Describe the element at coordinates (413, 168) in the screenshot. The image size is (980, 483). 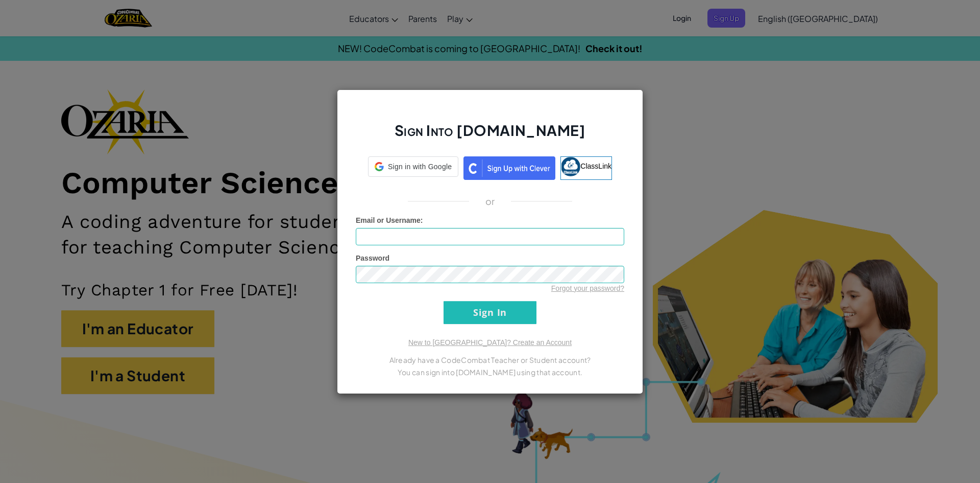
I see `a: Sign in with Google` at that location.